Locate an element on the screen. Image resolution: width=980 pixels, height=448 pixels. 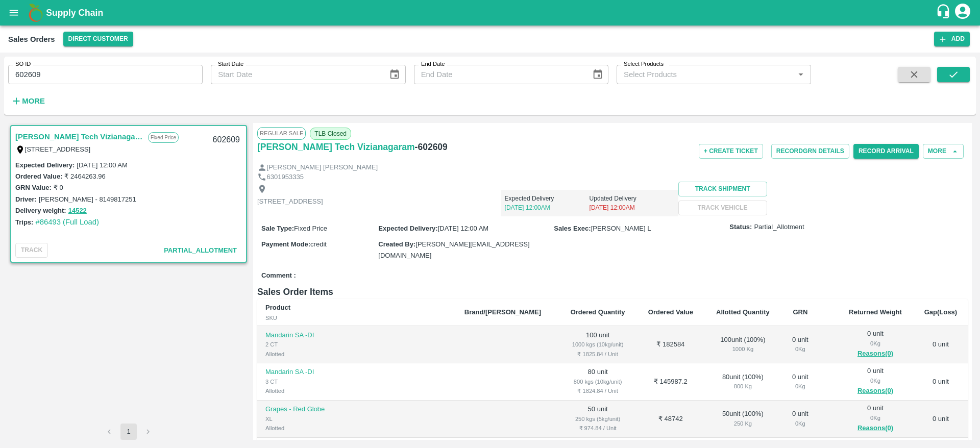
td: 50 unit is located at coordinates (598, 419).